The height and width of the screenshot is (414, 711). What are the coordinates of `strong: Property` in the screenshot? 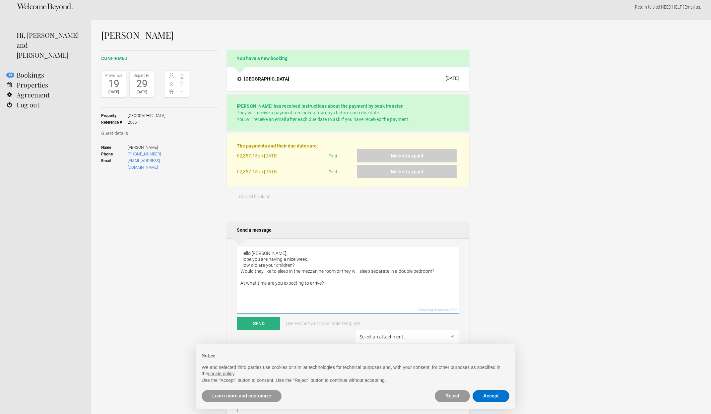 It's located at (114, 116).